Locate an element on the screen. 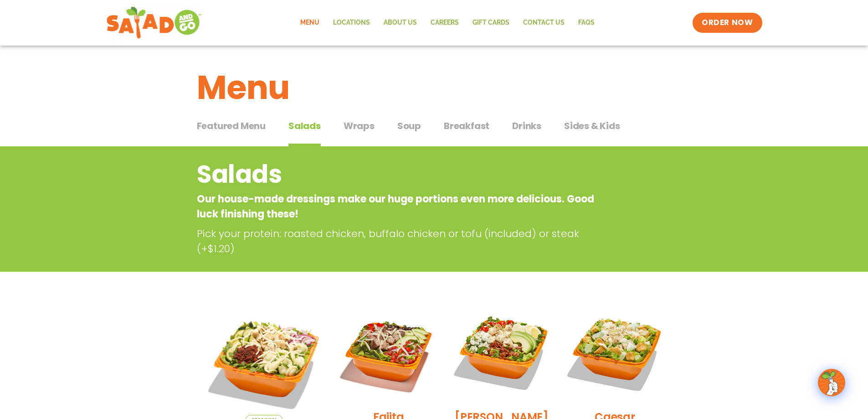 The image size is (868, 419). div: Tabbed content is located at coordinates (434, 131).